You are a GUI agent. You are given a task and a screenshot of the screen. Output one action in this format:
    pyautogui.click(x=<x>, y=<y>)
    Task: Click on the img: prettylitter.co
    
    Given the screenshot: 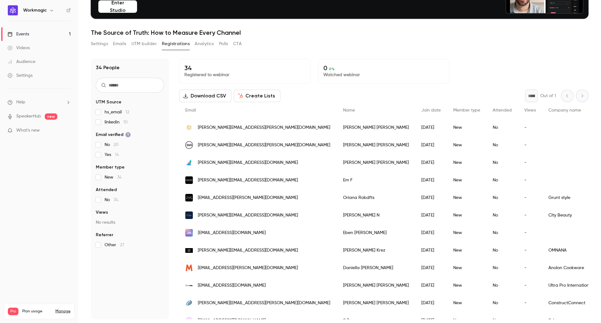 What is the action you would take?
    pyautogui.click(x=189, y=162)
    